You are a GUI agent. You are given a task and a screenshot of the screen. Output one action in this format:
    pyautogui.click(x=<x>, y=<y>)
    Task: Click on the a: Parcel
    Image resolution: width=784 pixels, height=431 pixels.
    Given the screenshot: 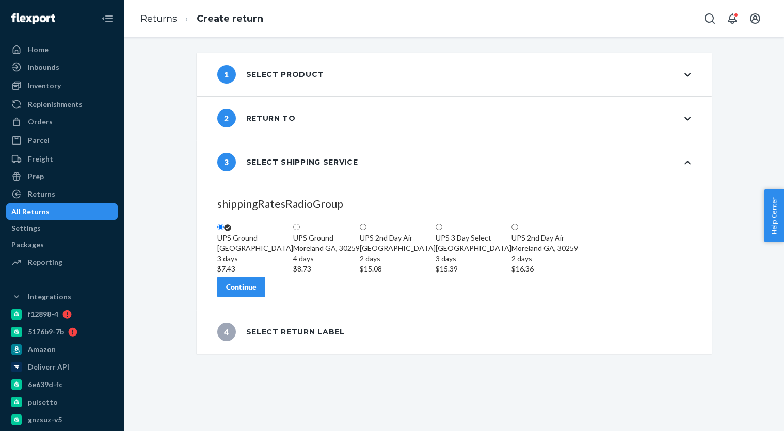 What is the action you would take?
    pyautogui.click(x=62, y=140)
    